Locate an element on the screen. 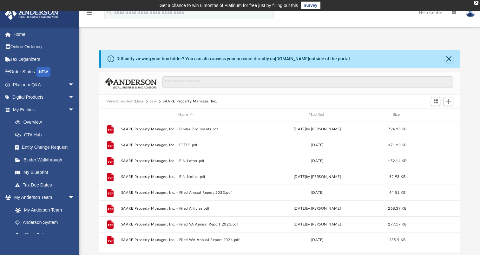  a: My Blueprint is located at coordinates (45, 172).